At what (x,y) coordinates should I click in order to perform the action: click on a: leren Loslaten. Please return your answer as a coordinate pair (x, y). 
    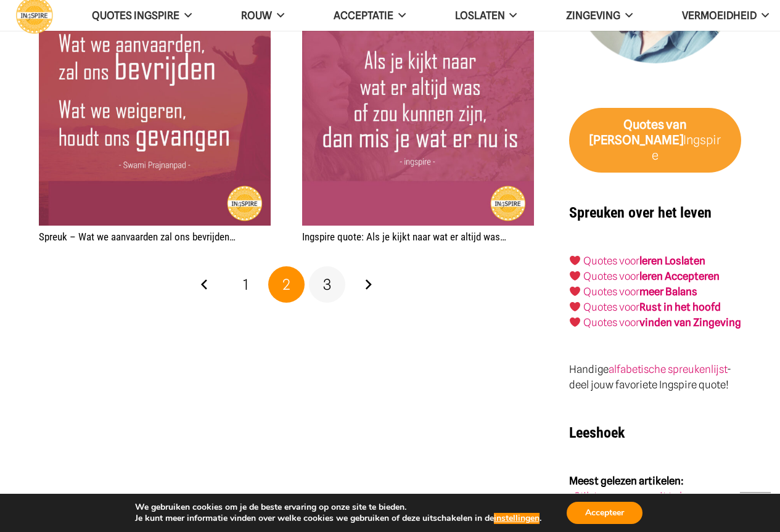
    Looking at the image, I should click on (672, 261).